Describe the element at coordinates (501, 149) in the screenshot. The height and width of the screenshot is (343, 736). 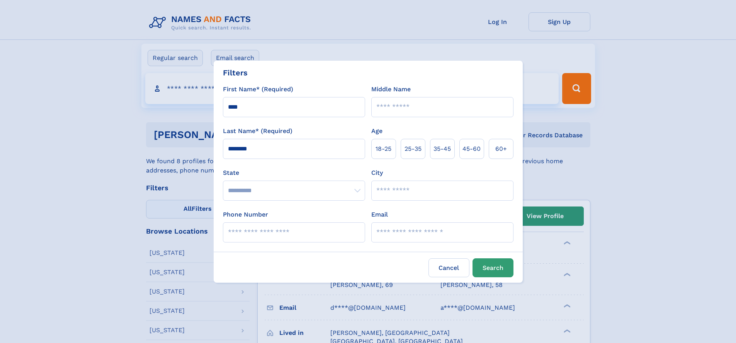
I see `span: 60+` at that location.